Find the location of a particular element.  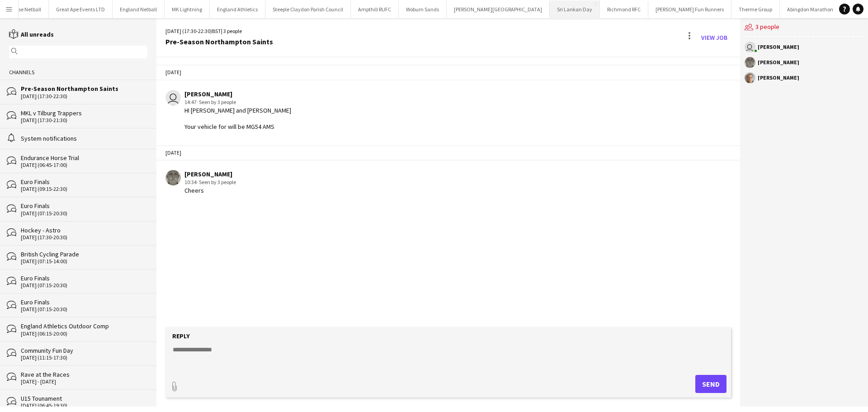

div: 3 people is located at coordinates (804, 27).